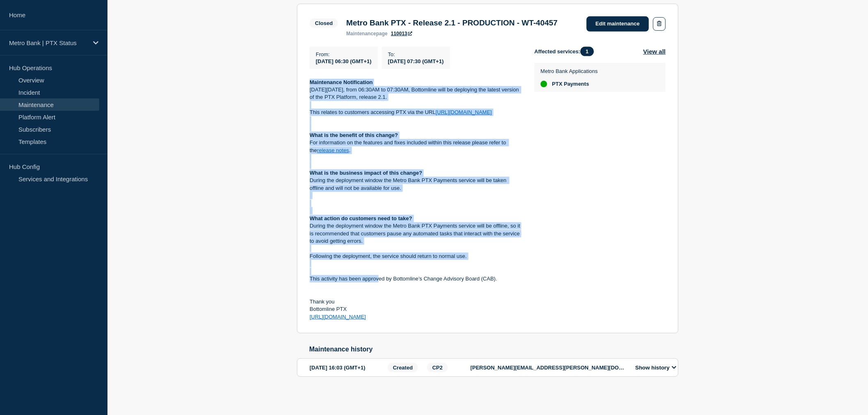 The width and height of the screenshot is (868, 415). Describe the element at coordinates (566, 51) in the screenshot. I see `span: Affected services:` at that location.